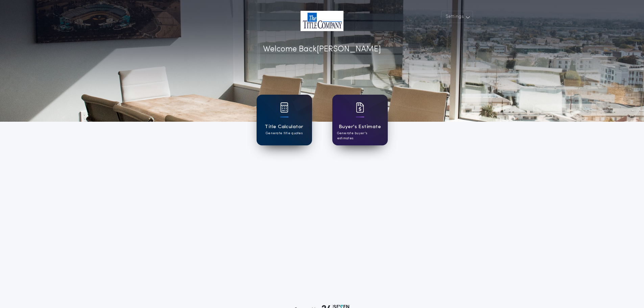 The width and height of the screenshot is (644, 308). I want to click on h1: Buyer's Estimate, so click(360, 127).